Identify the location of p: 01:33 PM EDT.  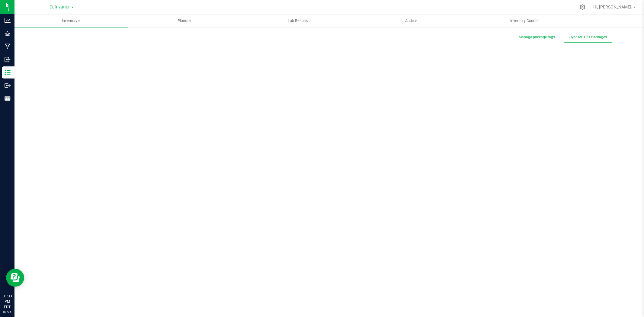
(7, 302).